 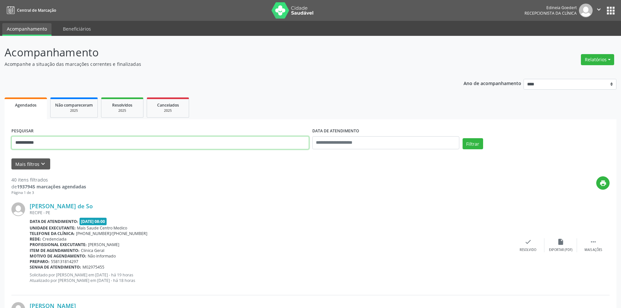 What do you see at coordinates (492, 83) in the screenshot?
I see `p: Ano de acompanhamento` at bounding box center [492, 83].